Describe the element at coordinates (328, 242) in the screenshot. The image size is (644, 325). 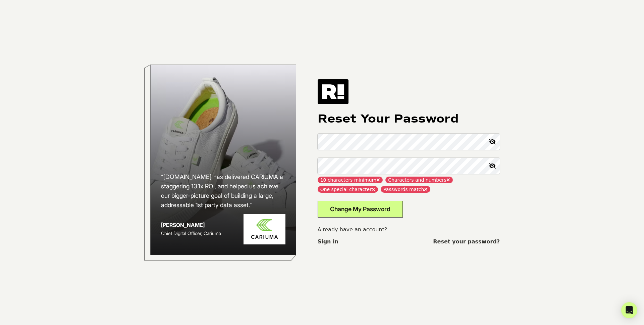
I see `a: Sign in` at that location.